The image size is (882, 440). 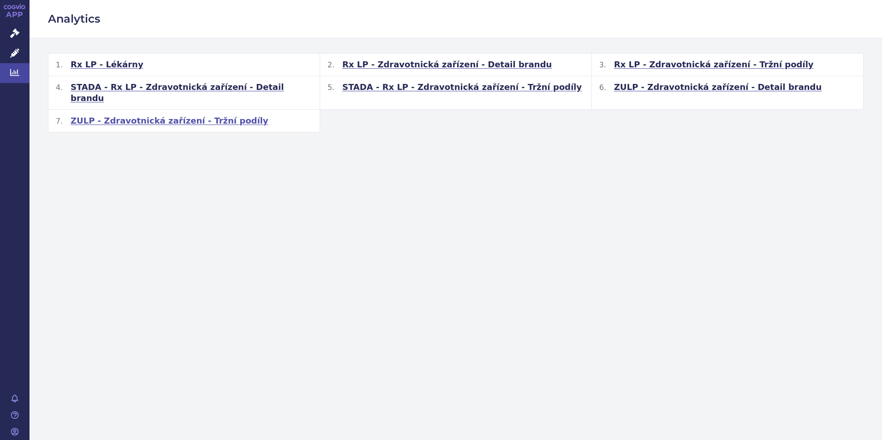 I want to click on h2: Analytics, so click(x=456, y=19).